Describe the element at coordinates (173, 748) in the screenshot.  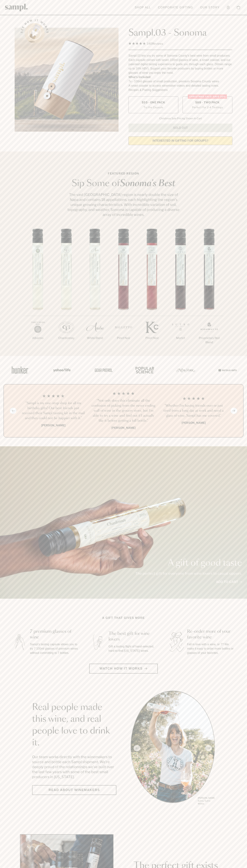
I see `div: slide 1` at that location.